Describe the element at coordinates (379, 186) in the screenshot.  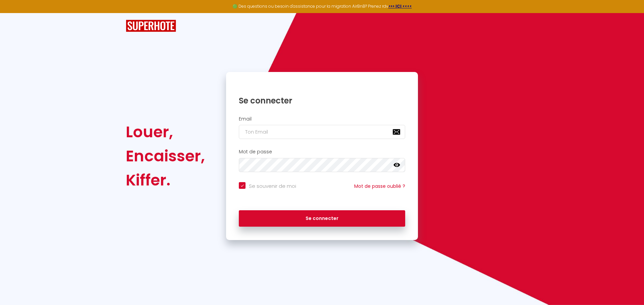
I see `a: Mot de passe oublié ?` at that location.